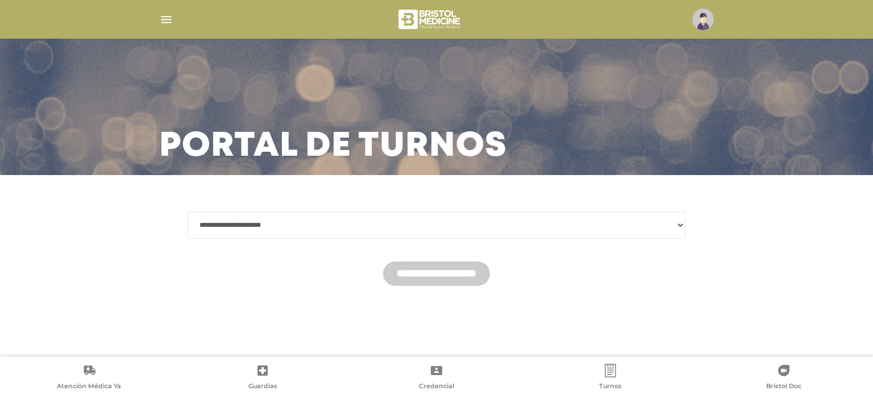 This screenshot has width=873, height=395. Describe the element at coordinates (436, 378) in the screenshot. I see `a: Credencial` at that location.